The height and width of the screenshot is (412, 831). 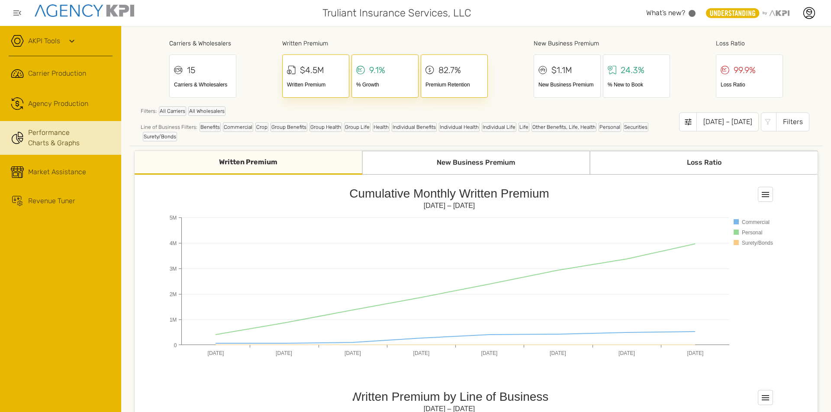 I want to click on span: Carrier Production, so click(x=57, y=74).